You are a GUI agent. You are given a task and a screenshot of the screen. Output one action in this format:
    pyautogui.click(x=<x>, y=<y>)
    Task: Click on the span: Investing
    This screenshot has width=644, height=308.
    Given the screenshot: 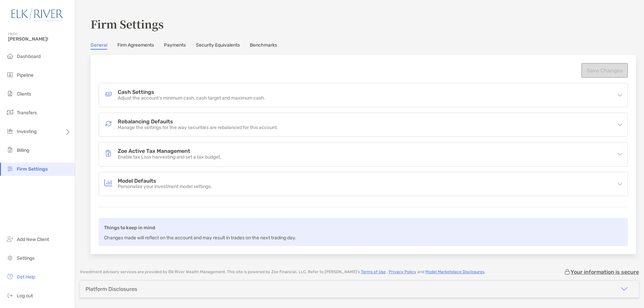 What is the action you would take?
    pyautogui.click(x=27, y=131)
    